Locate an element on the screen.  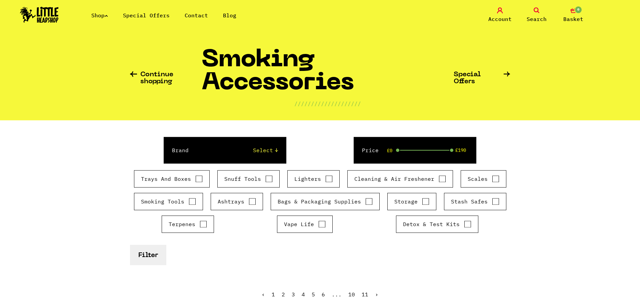
a: Next » is located at coordinates (377, 295).